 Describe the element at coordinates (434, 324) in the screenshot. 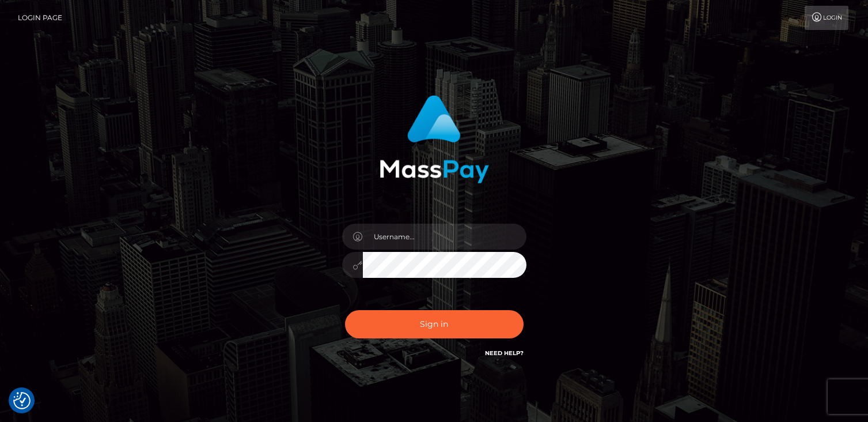

I see `button: Sign in` at that location.